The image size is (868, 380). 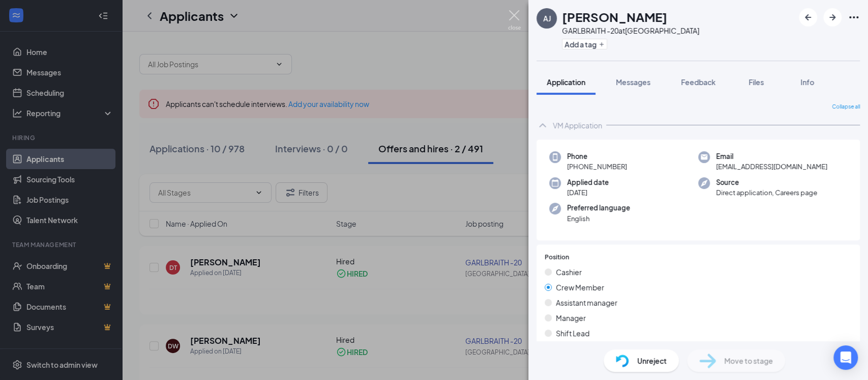 I want to click on div: AJ, so click(x=546, y=18).